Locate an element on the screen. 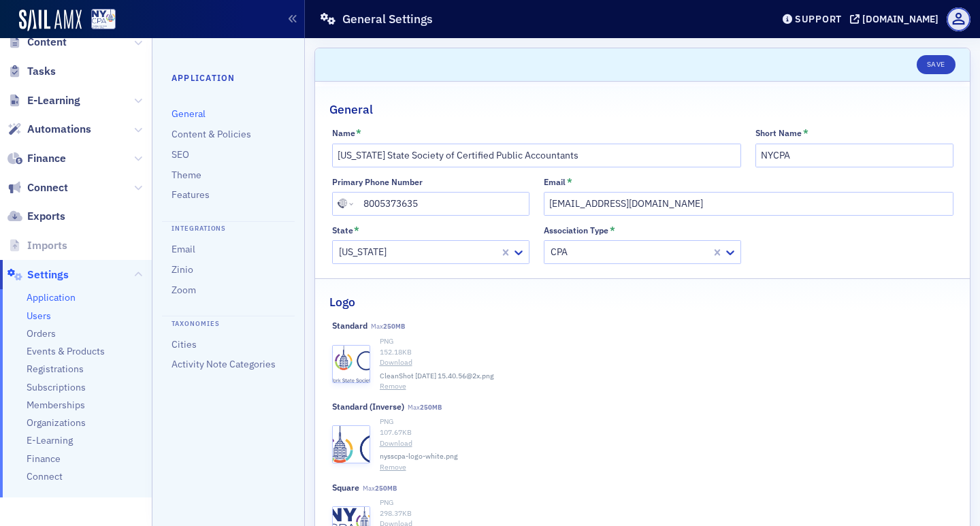  div: Short Name is located at coordinates (778, 133).